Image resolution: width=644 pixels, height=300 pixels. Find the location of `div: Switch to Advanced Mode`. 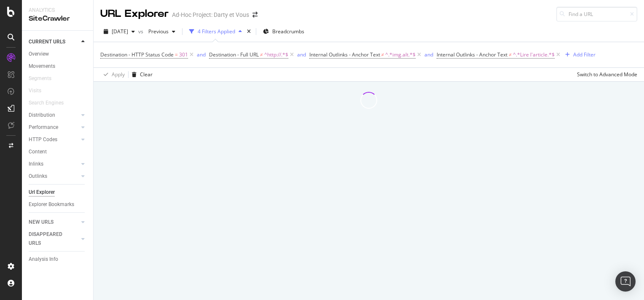

div: Switch to Advanced Mode is located at coordinates (607, 74).